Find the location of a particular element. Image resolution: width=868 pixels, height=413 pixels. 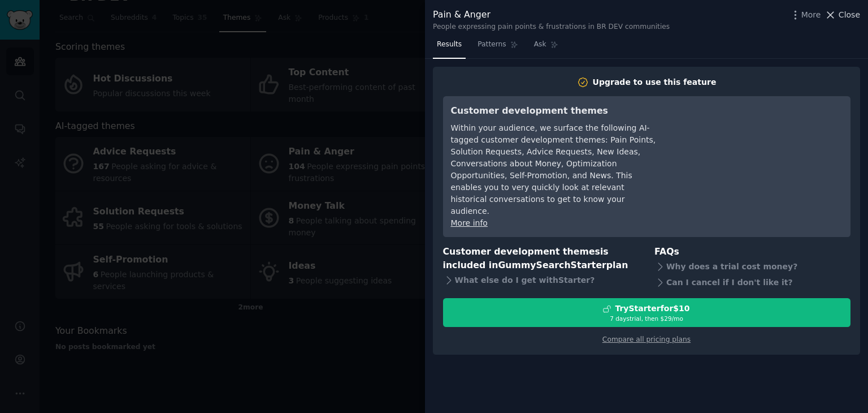

a: Patterns is located at coordinates (498, 47).